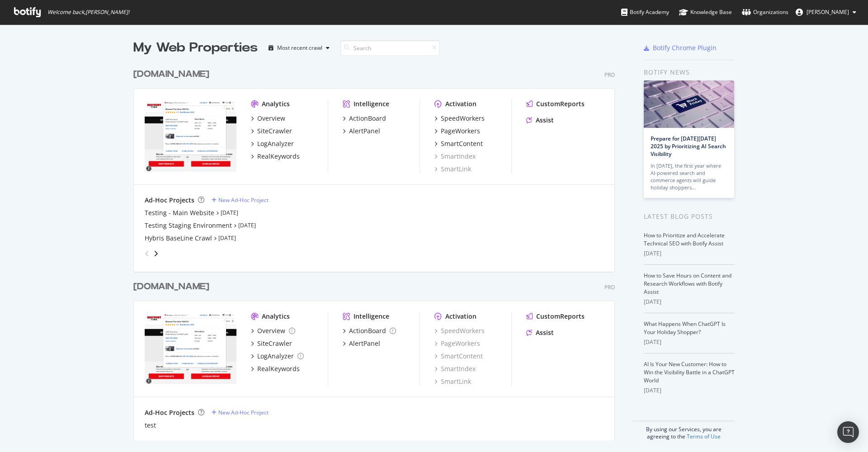 The width and height of the screenshot is (868, 452). Describe the element at coordinates (684, 48) in the screenshot. I see `div: Botify Chrome Plugin` at that location.